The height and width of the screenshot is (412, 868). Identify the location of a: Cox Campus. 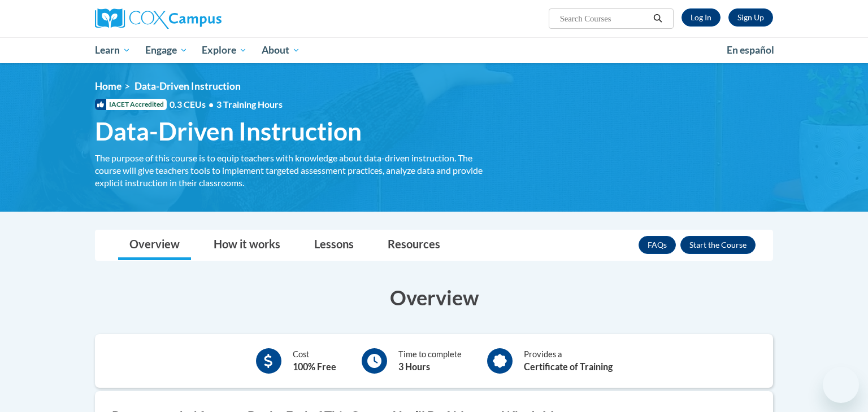
(203, 18).